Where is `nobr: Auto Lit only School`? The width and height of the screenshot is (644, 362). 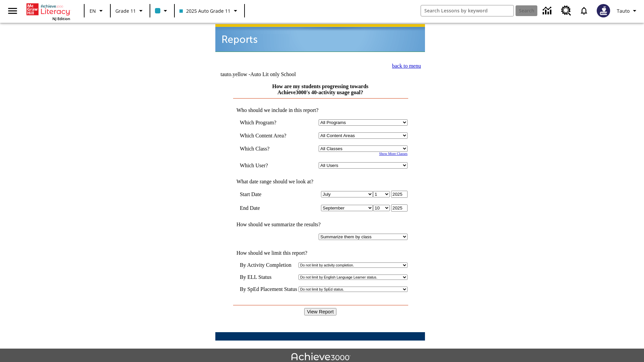 nobr: Auto Lit only School is located at coordinates (273, 74).